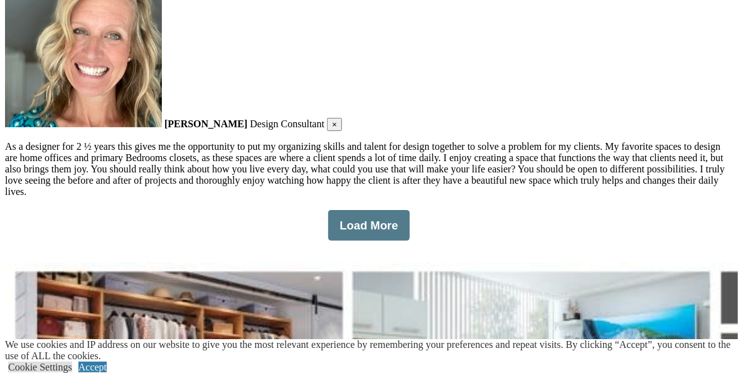  What do you see at coordinates (92, 367) in the screenshot?
I see `a: Accept` at bounding box center [92, 367].